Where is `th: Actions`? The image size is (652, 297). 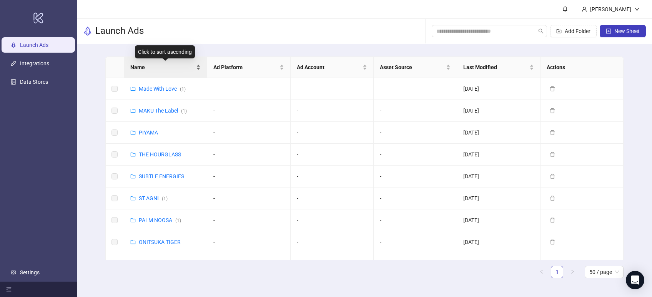 th: Actions is located at coordinates (582, 67).